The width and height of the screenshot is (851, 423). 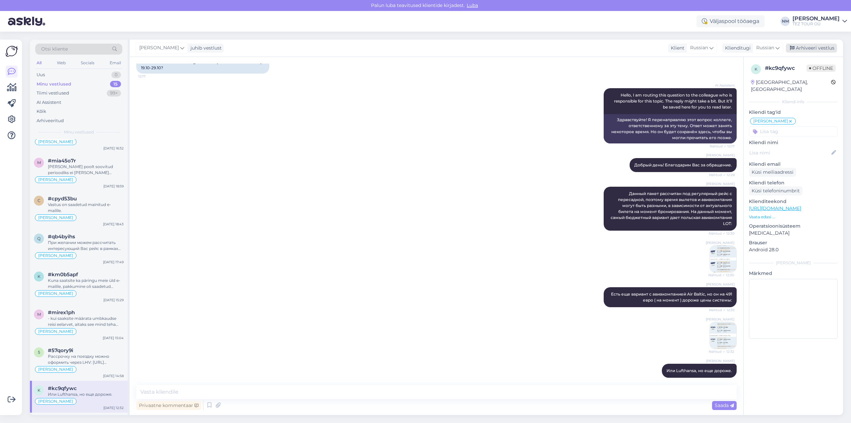 What do you see at coordinates (39, 352) in the screenshot?
I see `span: 5` at bounding box center [39, 352].